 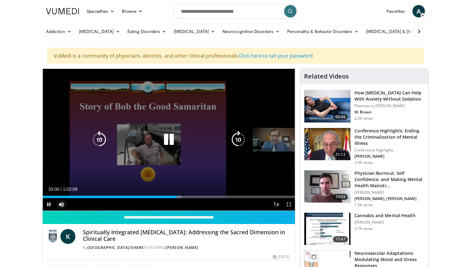 What do you see at coordinates (70, 189) in the screenshot?
I see `span: 1:02:08` at bounding box center [70, 189].